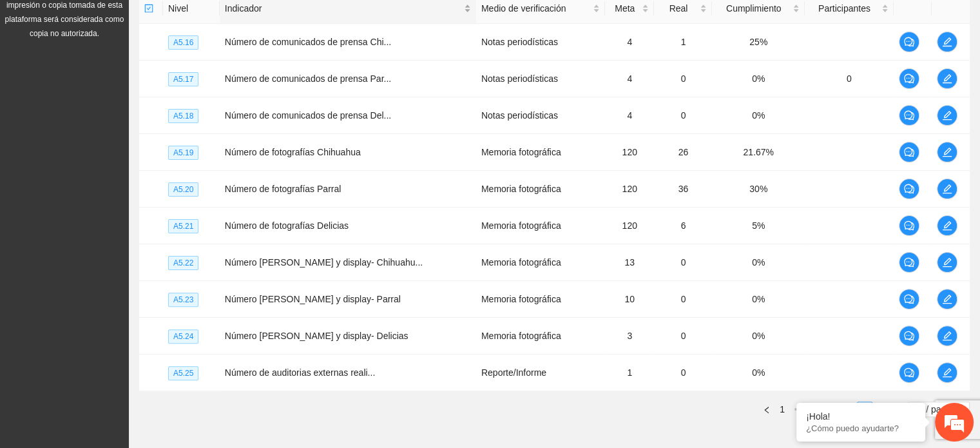 The height and width of the screenshot is (448, 980). I want to click on a: 1, so click(783, 409).